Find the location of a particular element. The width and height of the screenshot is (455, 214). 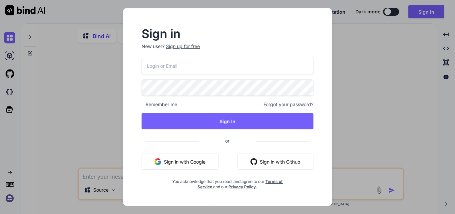

a: Privacy Policy. is located at coordinates (243, 186).